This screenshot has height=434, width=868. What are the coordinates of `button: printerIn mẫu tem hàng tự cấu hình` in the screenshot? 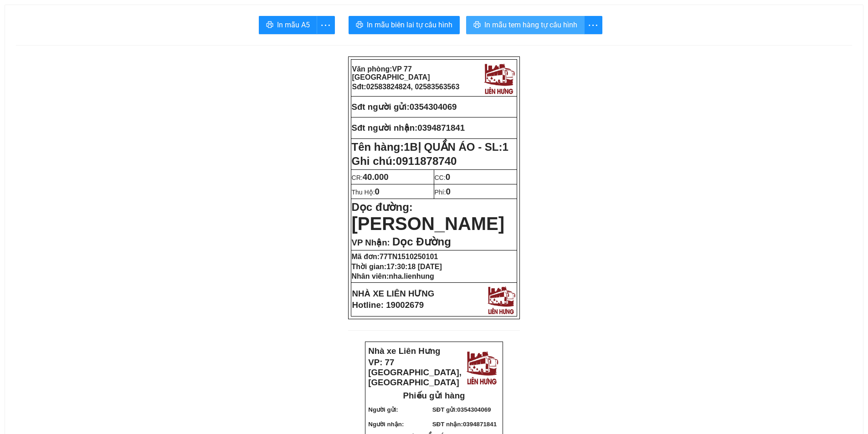 It's located at (525, 25).